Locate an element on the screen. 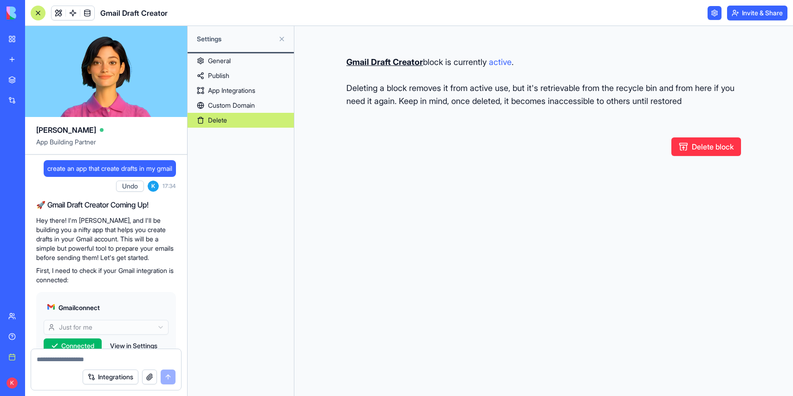 This screenshot has height=396, width=793. b: Gmail Draft Creator is located at coordinates (385, 62).